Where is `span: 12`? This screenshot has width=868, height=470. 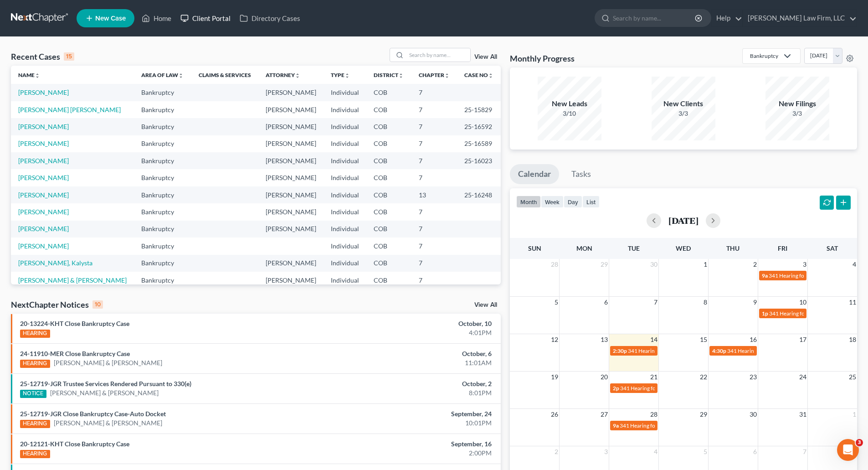
span: 12 is located at coordinates (555, 339).